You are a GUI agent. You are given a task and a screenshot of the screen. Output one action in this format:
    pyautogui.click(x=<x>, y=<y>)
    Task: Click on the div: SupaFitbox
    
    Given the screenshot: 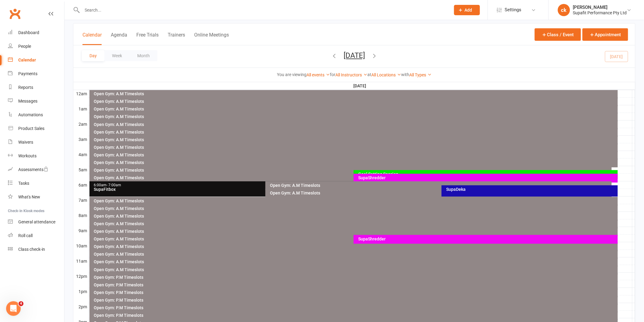 What is the action you would take?
    pyautogui.click(x=264, y=189)
    